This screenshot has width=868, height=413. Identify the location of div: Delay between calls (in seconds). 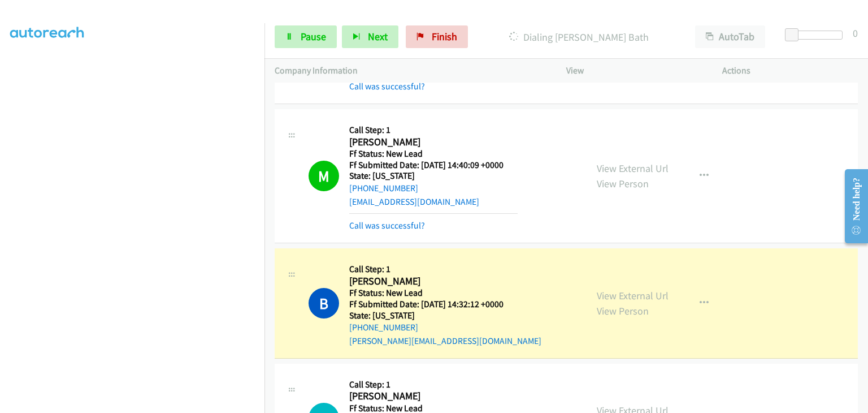
(816, 35).